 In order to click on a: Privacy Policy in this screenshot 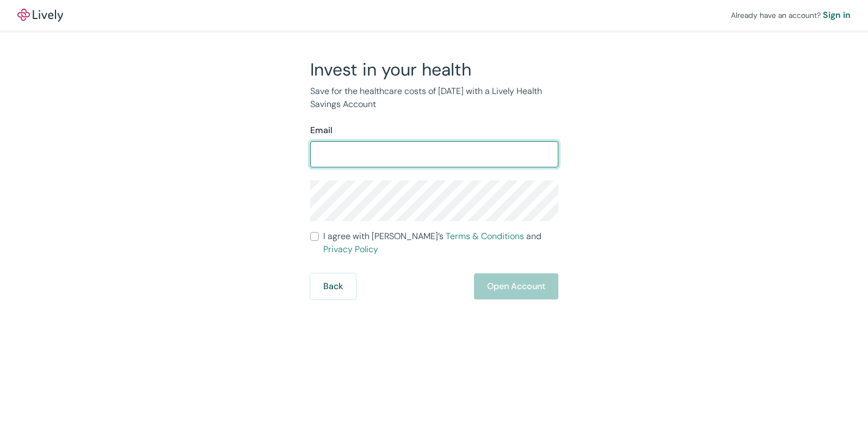, I will do `click(350, 249)`.